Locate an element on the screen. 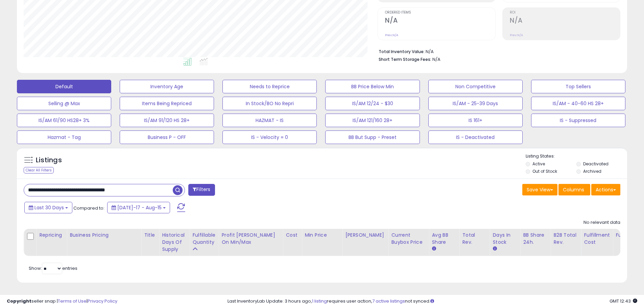  span: Ordered Items is located at coordinates (440, 12).